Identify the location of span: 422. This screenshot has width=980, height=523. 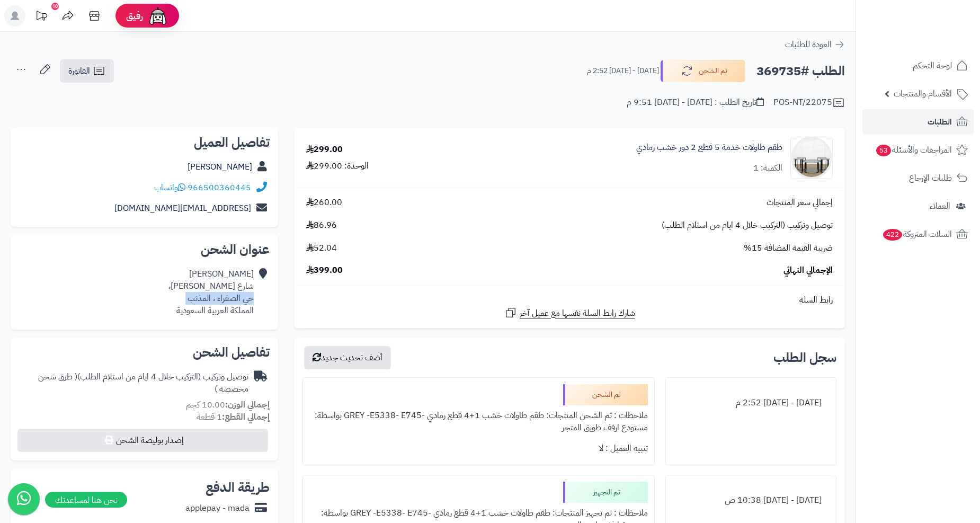
(893, 235).